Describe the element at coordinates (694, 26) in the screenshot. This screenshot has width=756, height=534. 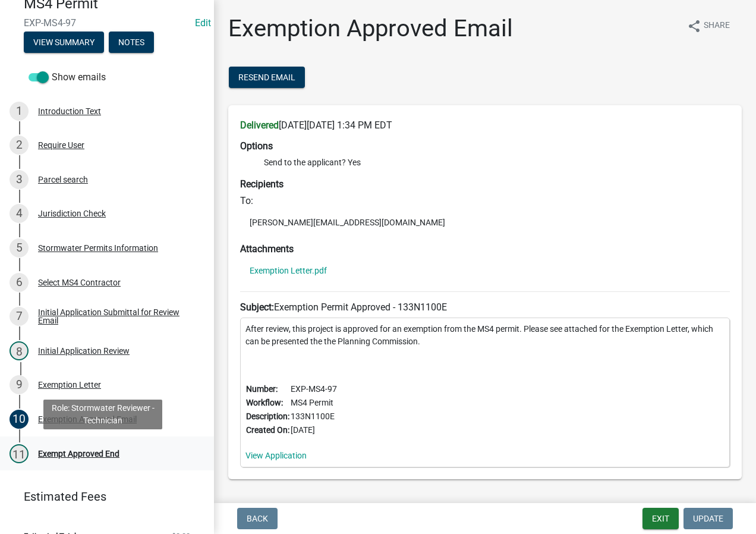
I see `i: share` at that location.